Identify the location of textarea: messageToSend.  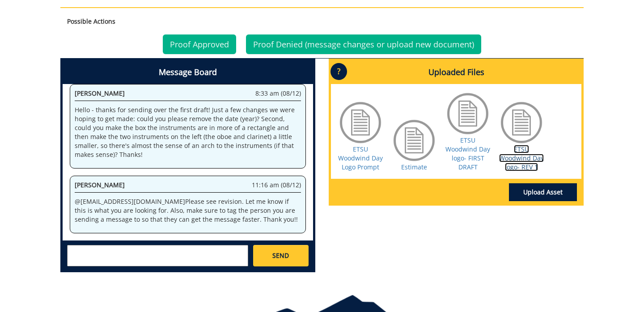
(157, 255).